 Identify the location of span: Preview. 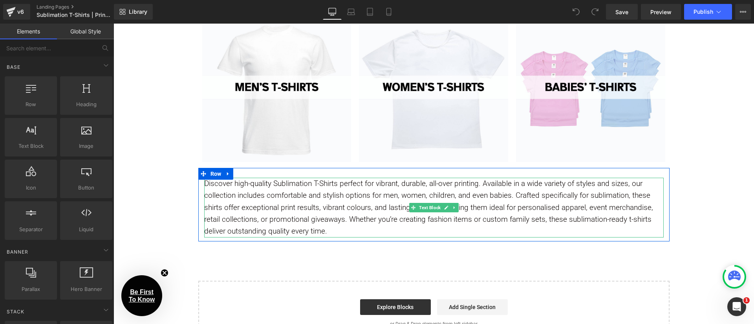
(661, 12).